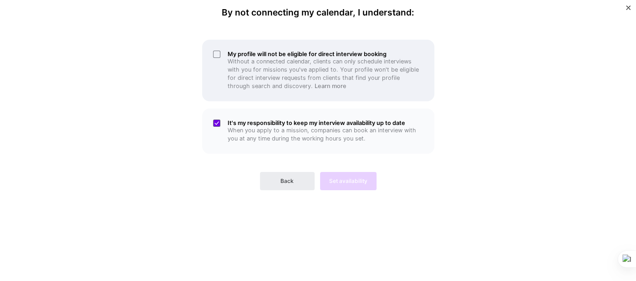 The image size is (636, 281). What do you see at coordinates (331, 86) in the screenshot?
I see `a: Learn more` at bounding box center [331, 86].